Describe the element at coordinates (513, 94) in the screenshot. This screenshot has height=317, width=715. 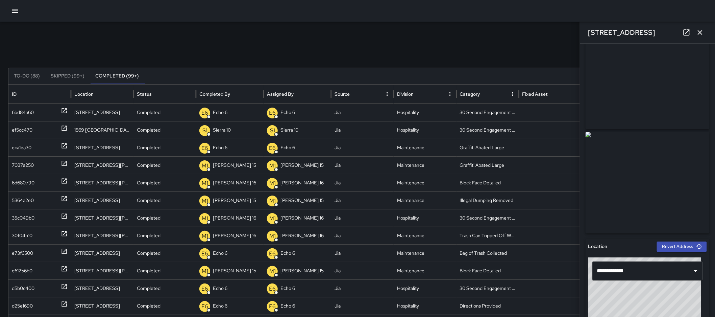
I see `button: Category column menu` at that location.